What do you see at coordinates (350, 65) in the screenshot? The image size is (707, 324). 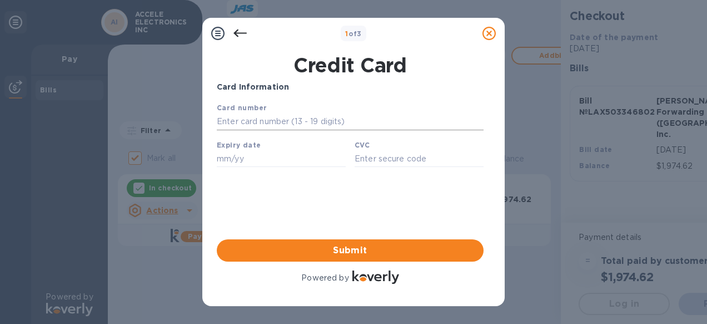 I see `h1: Credit Card` at bounding box center [350, 65].